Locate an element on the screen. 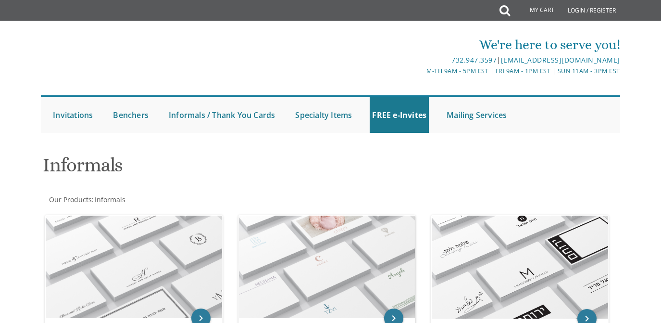 The width and height of the screenshot is (661, 323). h1: Informals is located at coordinates (232, 168).